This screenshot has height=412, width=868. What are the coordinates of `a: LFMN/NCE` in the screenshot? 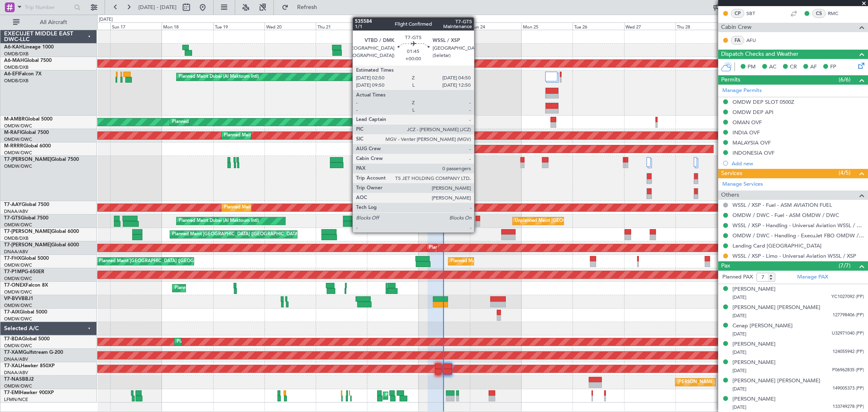 It's located at (16, 399).